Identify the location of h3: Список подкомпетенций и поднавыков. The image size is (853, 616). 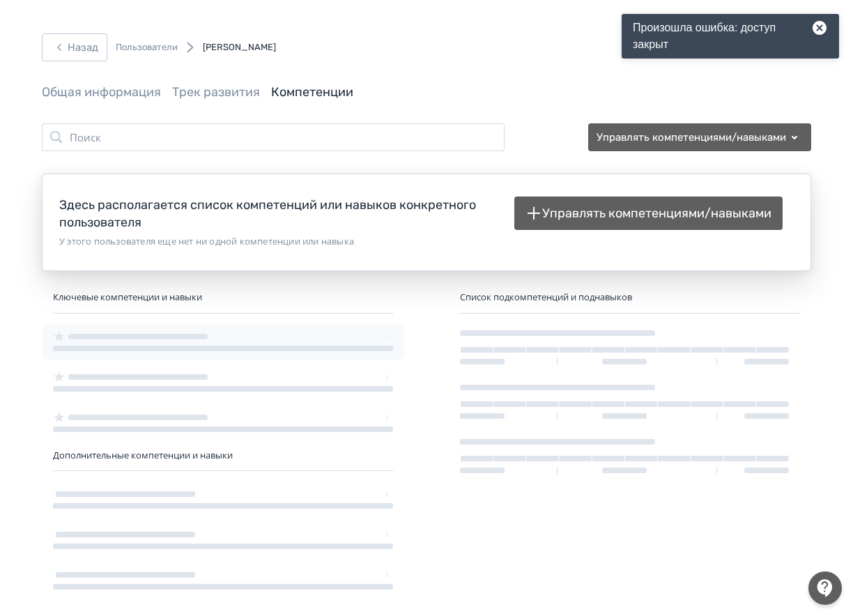
(630, 298).